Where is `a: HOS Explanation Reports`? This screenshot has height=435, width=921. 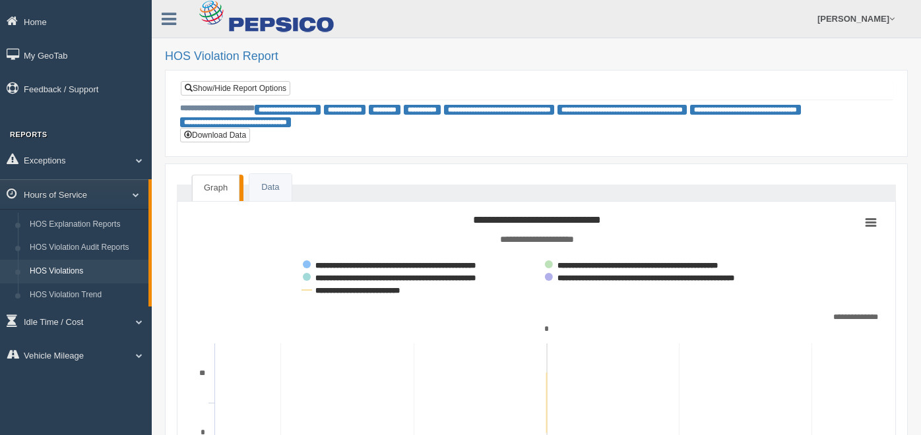 a: HOS Explanation Reports is located at coordinates (86, 225).